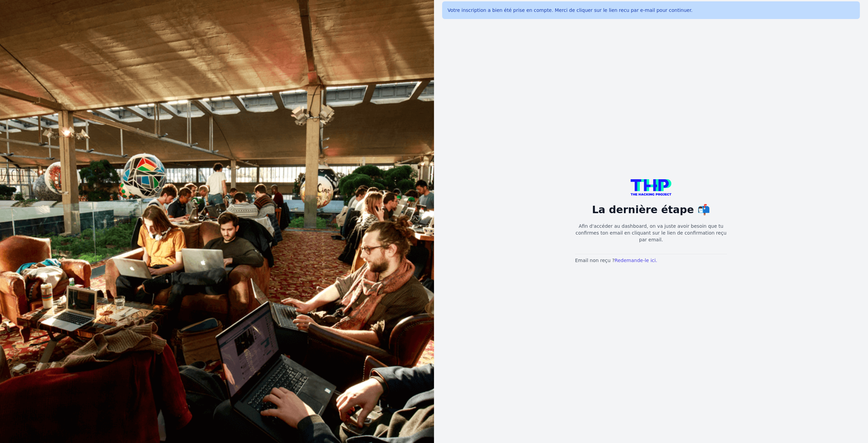 This screenshot has height=443, width=868. Describe the element at coordinates (651, 187) in the screenshot. I see `img: logo` at that location.